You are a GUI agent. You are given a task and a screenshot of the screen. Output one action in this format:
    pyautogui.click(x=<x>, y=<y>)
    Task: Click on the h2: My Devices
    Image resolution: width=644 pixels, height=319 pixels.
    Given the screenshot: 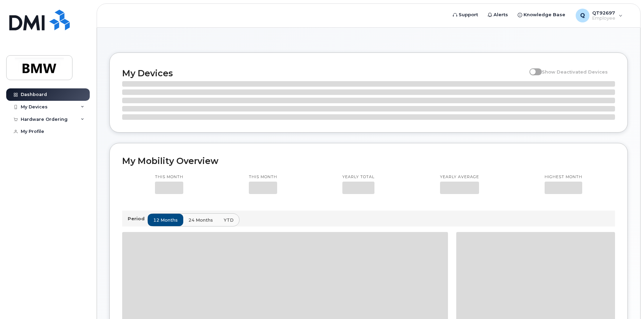 What is the action you would take?
    pyautogui.click(x=324, y=73)
    